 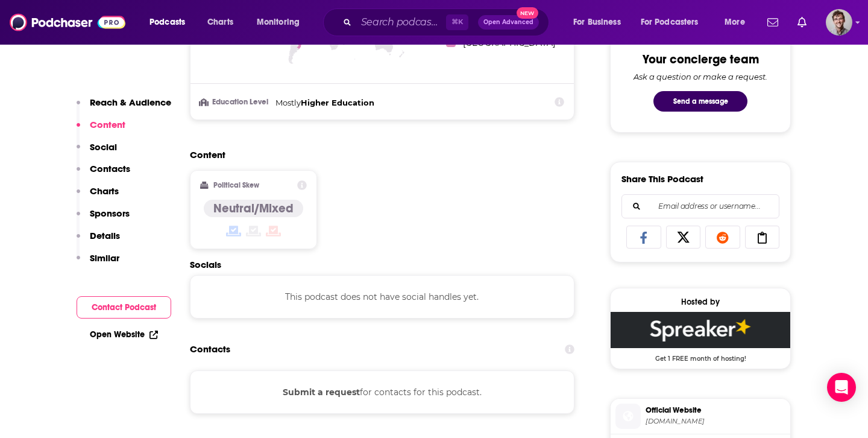 What do you see at coordinates (236, 185) in the screenshot?
I see `h2: Political Skew` at bounding box center [236, 185].